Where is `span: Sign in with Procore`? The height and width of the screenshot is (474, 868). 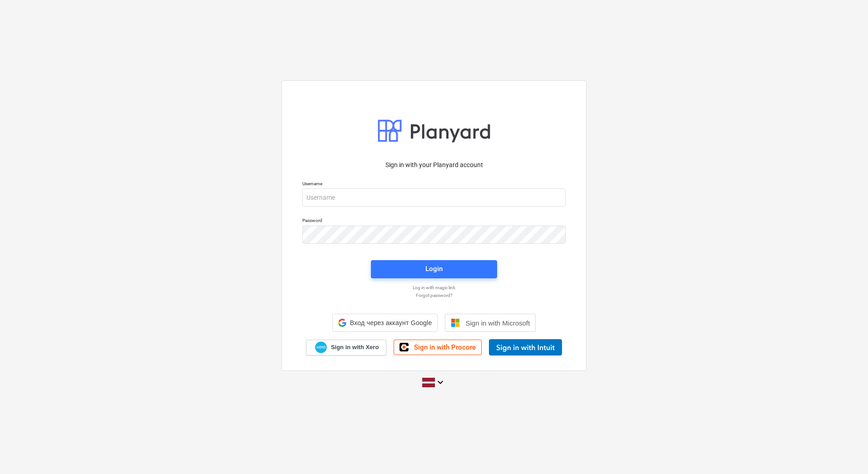 span: Sign in with Procore is located at coordinates (445, 347).